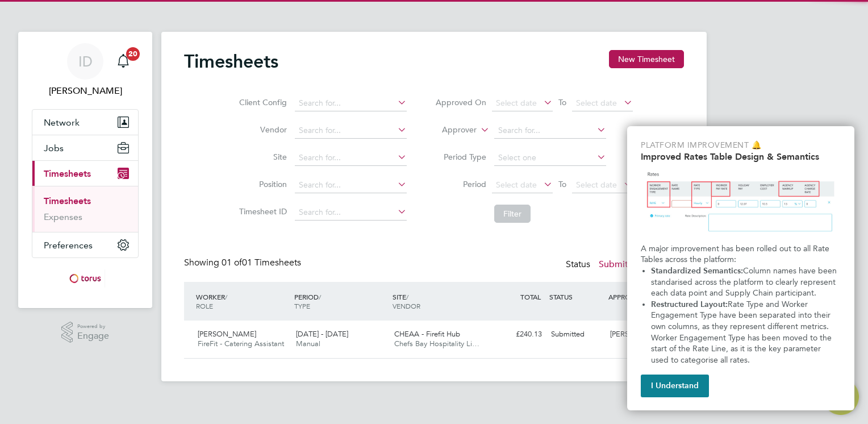 This screenshot has width=868, height=424. I want to click on h2: Timesheets, so click(231, 62).